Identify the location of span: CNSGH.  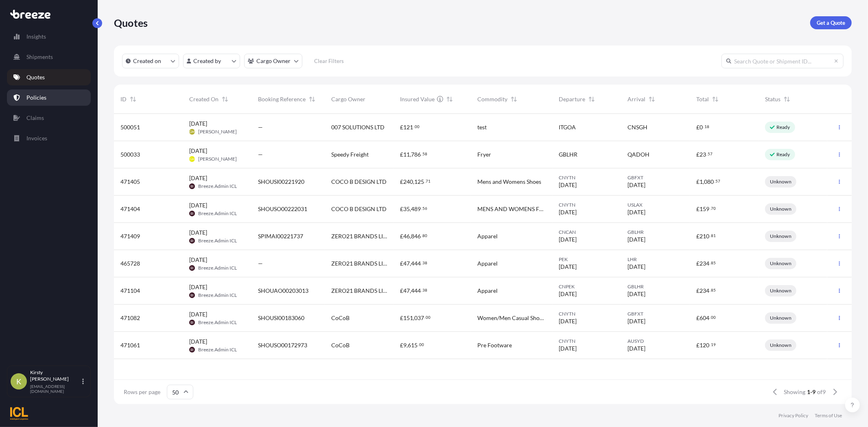
(637, 127).